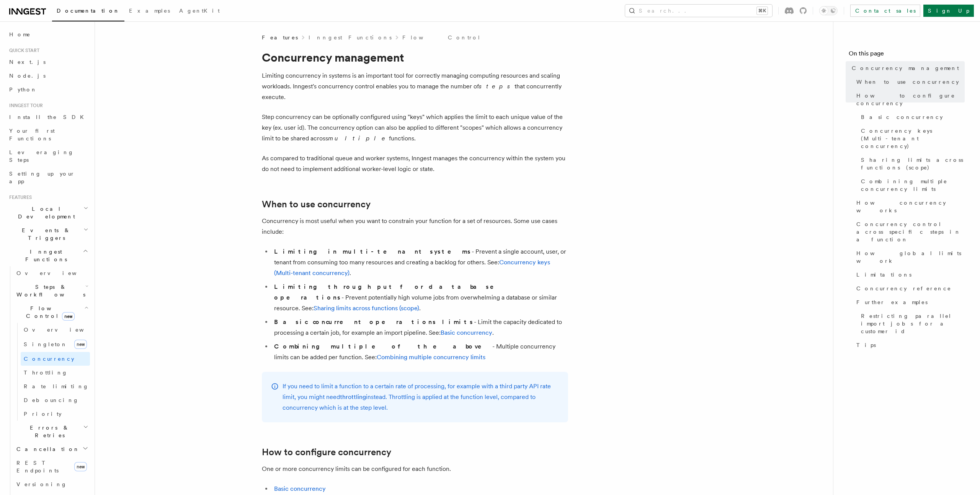 This screenshot has width=980, height=495. I want to click on span: Limitations, so click(884, 274).